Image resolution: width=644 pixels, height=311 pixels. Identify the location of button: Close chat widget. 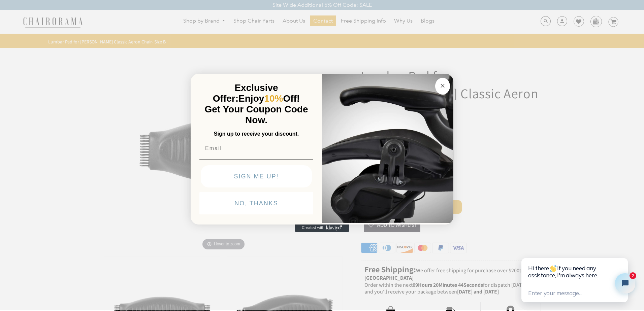
(110, 47).